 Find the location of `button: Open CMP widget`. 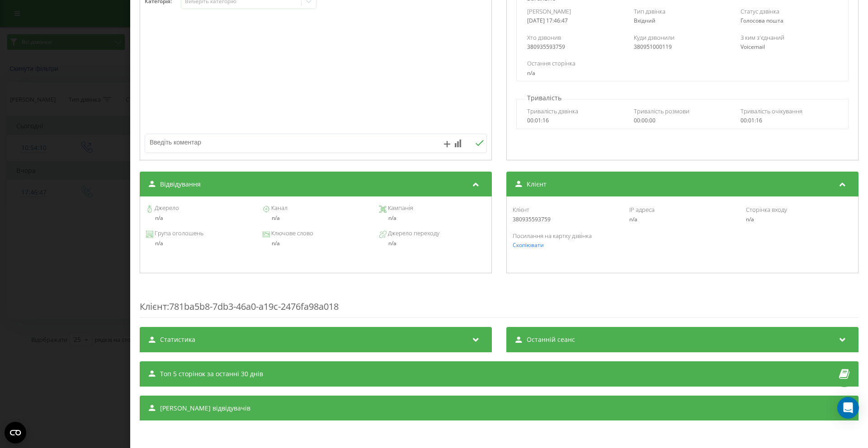

button: Open CMP widget is located at coordinates (15, 433).